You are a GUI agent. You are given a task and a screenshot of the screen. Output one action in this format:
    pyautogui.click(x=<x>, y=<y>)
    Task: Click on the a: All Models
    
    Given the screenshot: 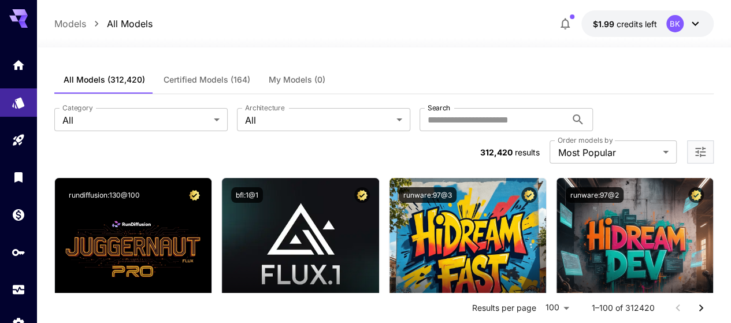 What is the action you would take?
    pyautogui.click(x=130, y=24)
    